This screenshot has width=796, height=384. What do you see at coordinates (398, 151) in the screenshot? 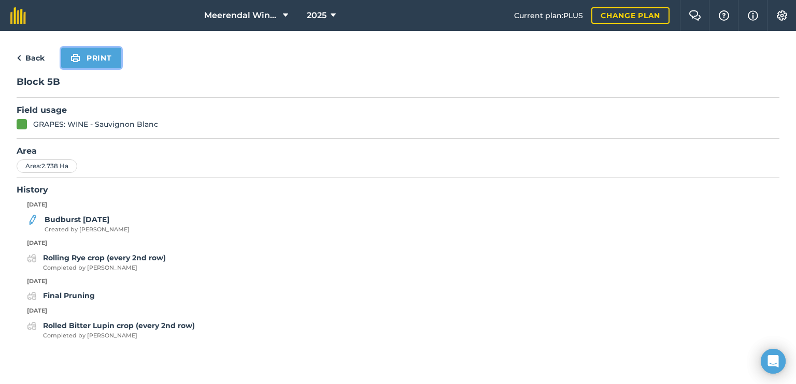
I see `h2: Area` at bounding box center [398, 151].